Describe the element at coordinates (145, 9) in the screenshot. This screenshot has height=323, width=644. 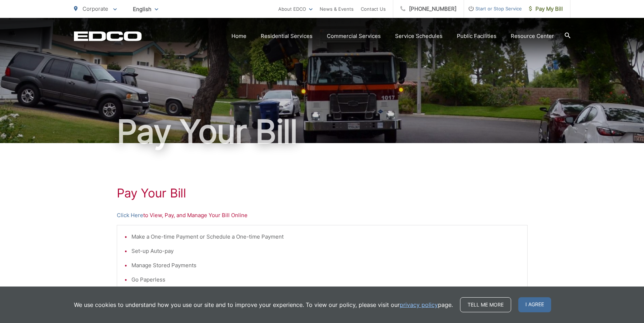
I see `span: English` at that location.